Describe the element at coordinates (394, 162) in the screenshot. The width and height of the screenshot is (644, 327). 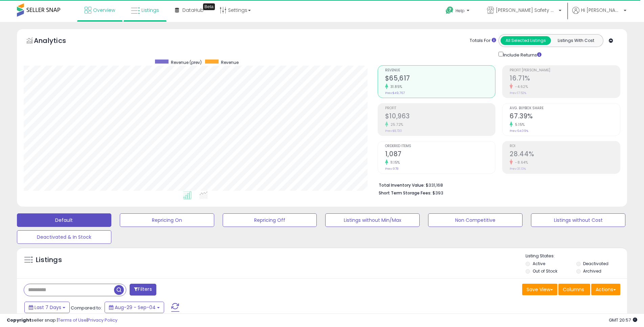
I see `small: 11.15%` at that location.